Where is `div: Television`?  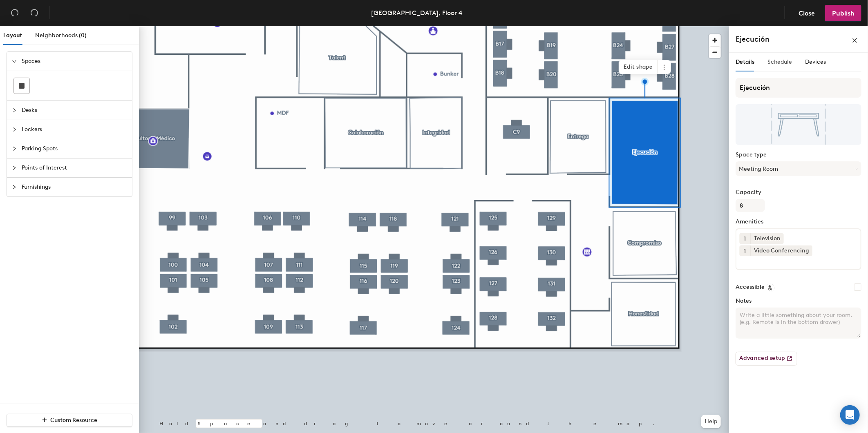
div: Television is located at coordinates (767, 239).